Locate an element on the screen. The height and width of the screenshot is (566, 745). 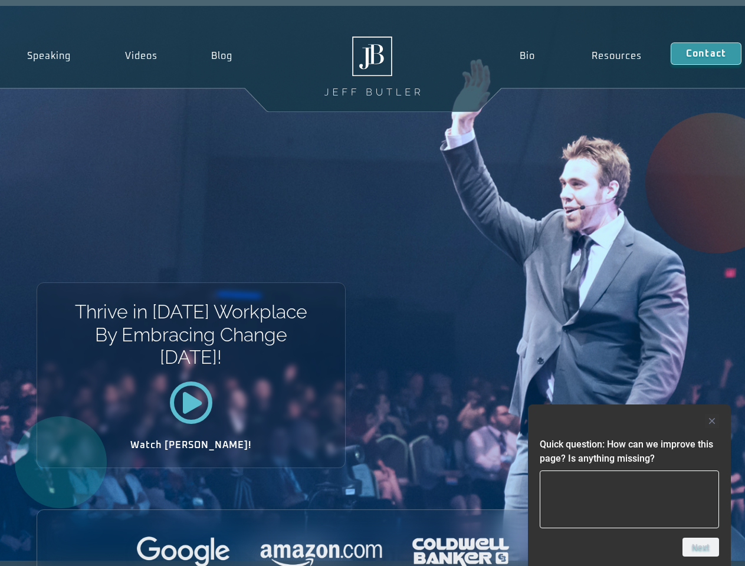
a: Videos is located at coordinates (141, 56).